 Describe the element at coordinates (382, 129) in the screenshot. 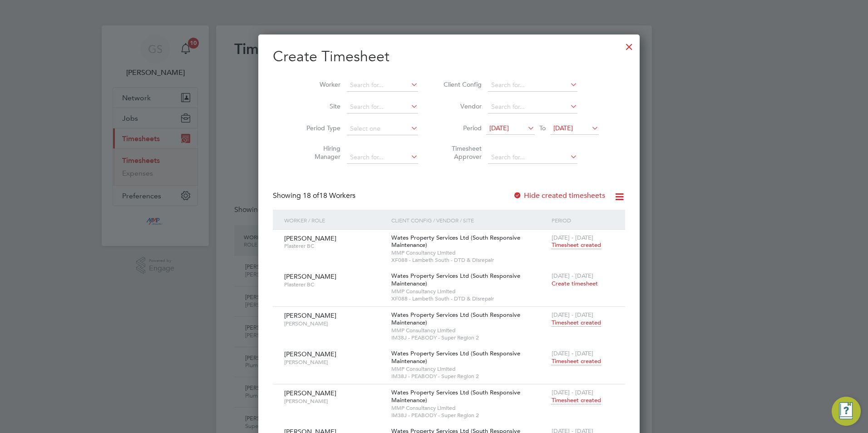

I see `input: Select one` at that location.